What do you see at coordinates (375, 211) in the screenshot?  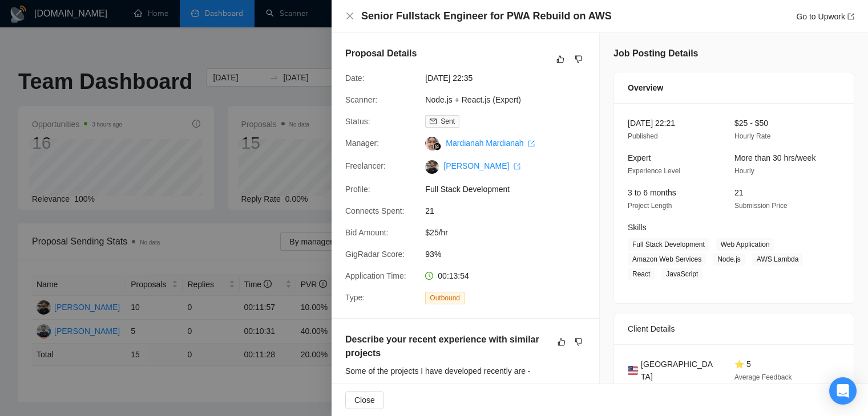 I see `span: Connects Spent:` at bounding box center [375, 211].